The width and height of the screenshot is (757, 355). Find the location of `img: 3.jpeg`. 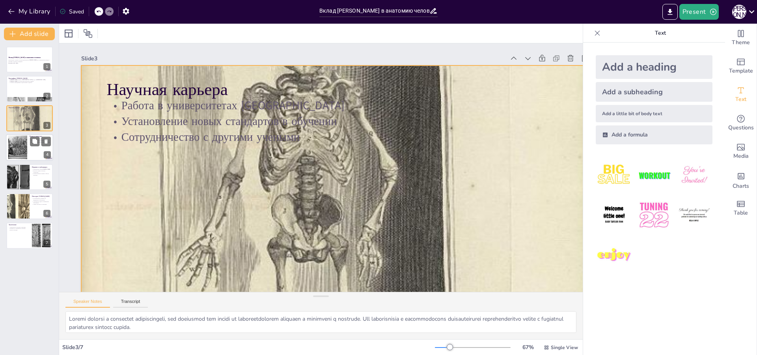

img: 3.jpeg is located at coordinates (694, 175).